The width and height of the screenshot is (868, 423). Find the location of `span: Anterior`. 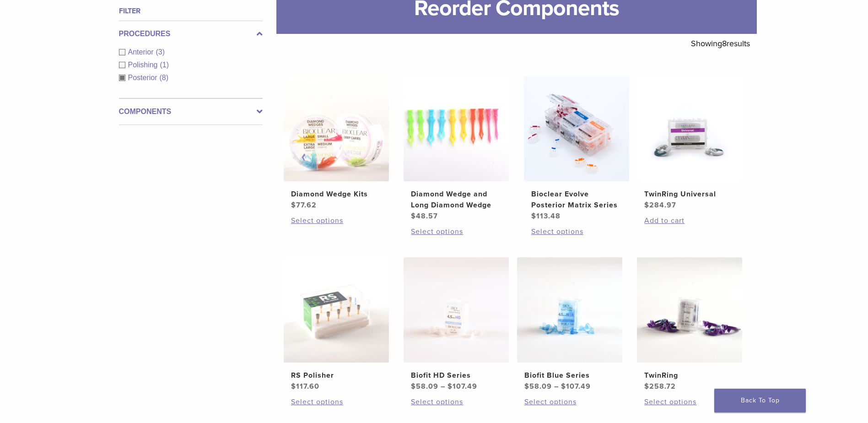

span: Anterior is located at coordinates (142, 51).